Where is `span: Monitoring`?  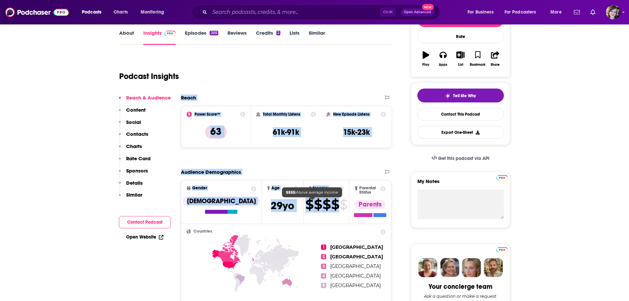
span: Monitoring is located at coordinates (152, 12).